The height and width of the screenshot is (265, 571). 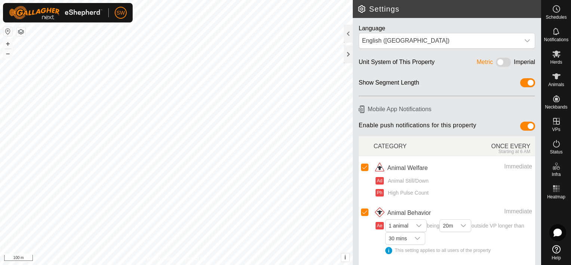 What do you see at coordinates (8, 31) in the screenshot?
I see `button: Reset Map` at bounding box center [8, 31].